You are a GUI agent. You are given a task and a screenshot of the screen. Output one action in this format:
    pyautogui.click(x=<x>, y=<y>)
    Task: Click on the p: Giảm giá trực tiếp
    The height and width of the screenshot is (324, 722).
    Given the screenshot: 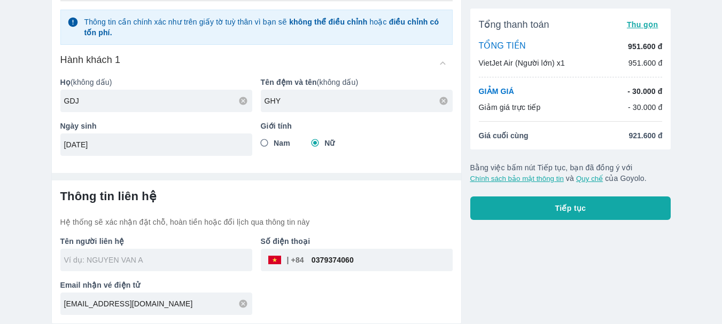 What is the action you would take?
    pyautogui.click(x=509, y=107)
    